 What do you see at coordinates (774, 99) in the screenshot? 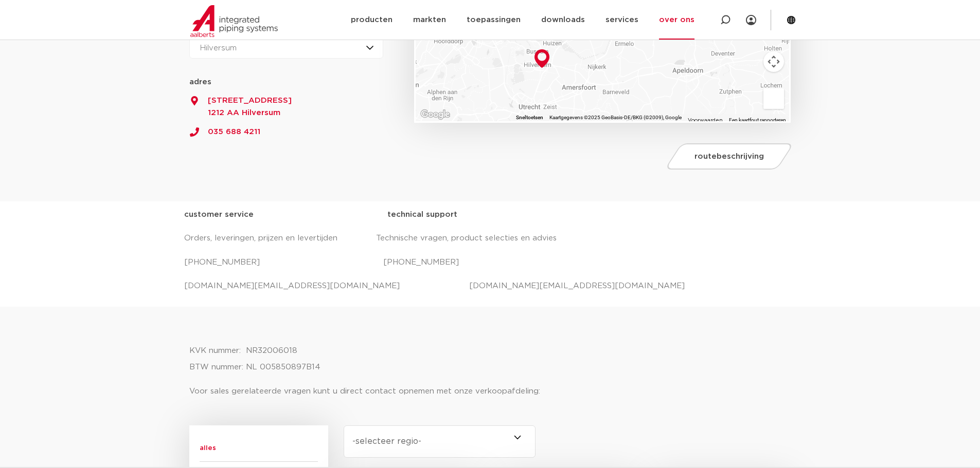
I see `button: Sleep Pegman de kaart op om Street View te openen` at bounding box center [774, 99].